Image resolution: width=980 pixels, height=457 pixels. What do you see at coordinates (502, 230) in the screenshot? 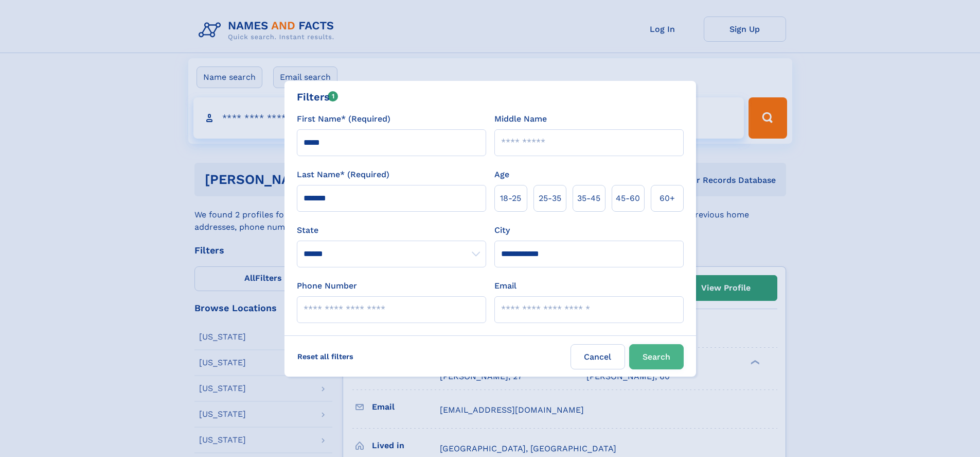
I see `label: City` at bounding box center [502, 230].